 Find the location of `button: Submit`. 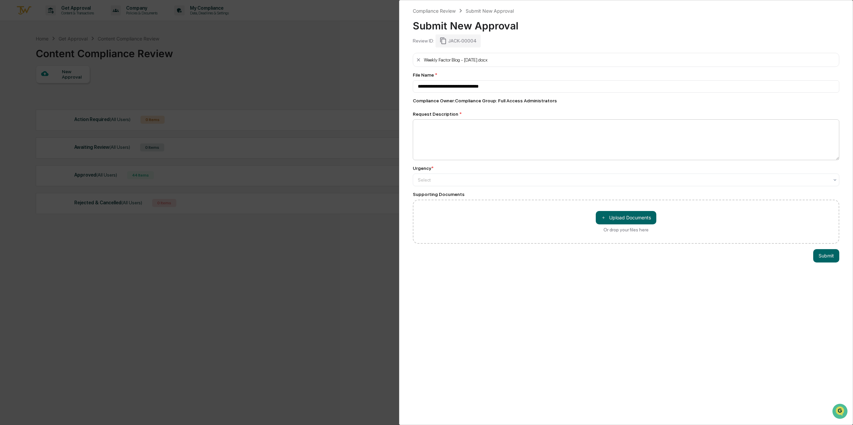

button: Submit is located at coordinates (827, 256).